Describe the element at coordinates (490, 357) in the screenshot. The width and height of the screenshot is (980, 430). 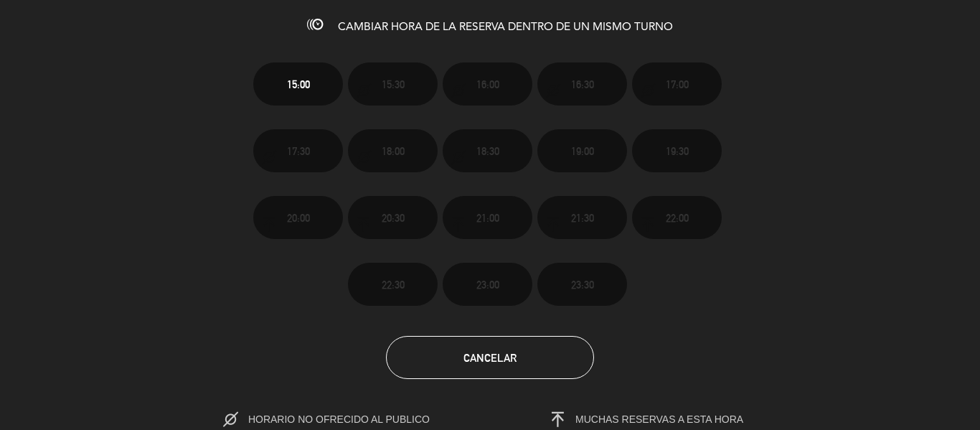
I see `button: Cancelar` at that location.